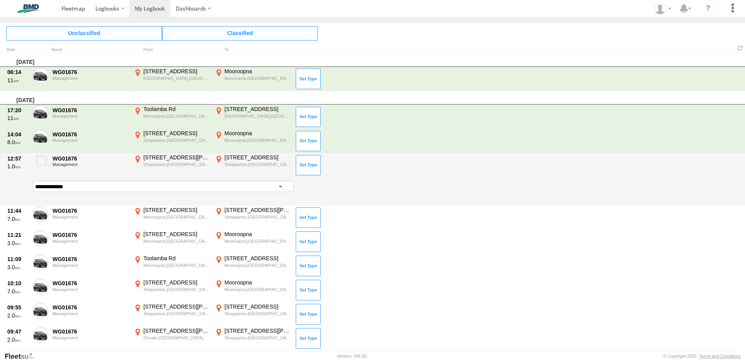  I want to click on div: 11:09, so click(18, 259).